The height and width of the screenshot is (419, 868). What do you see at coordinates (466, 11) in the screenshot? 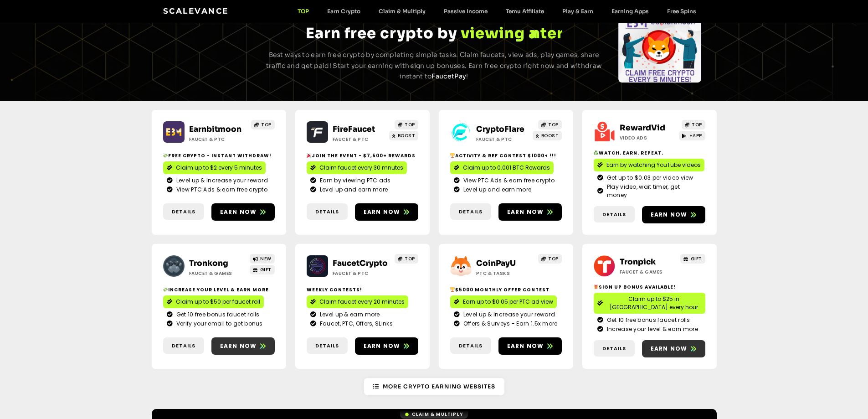
I see `a: Passive Income` at bounding box center [466, 11].